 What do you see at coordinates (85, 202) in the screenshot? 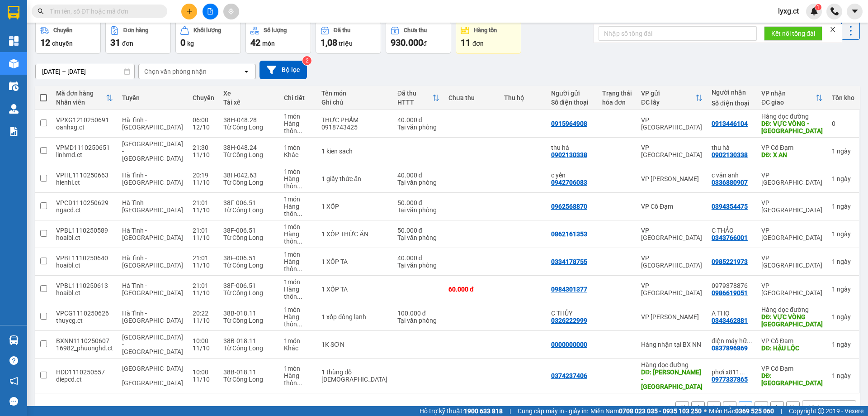
I see `div: VPCD1110250629` at bounding box center [85, 202].